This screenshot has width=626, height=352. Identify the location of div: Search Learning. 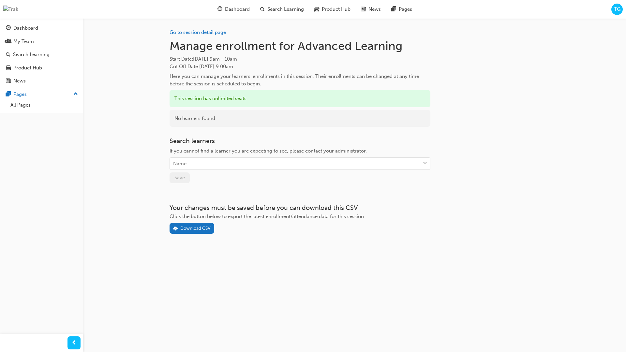
(31, 54).